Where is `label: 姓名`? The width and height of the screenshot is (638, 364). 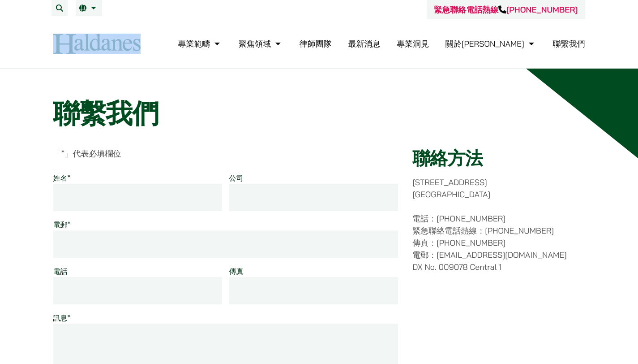 label: 姓名 is located at coordinates (62, 178).